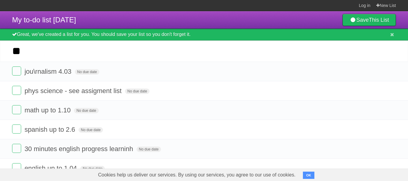 This screenshot has width=408, height=181. I want to click on button: OK, so click(308, 175).